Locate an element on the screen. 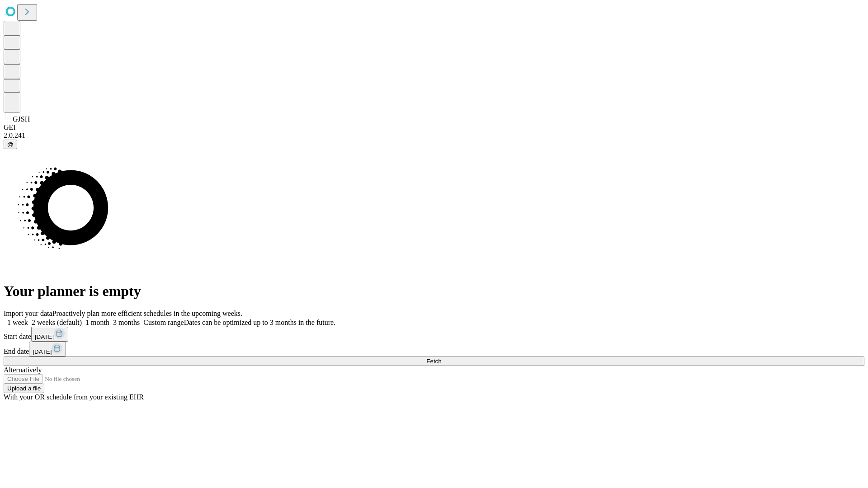 Image resolution: width=868 pixels, height=488 pixels. span: Alternatively is located at coordinates (23, 369).